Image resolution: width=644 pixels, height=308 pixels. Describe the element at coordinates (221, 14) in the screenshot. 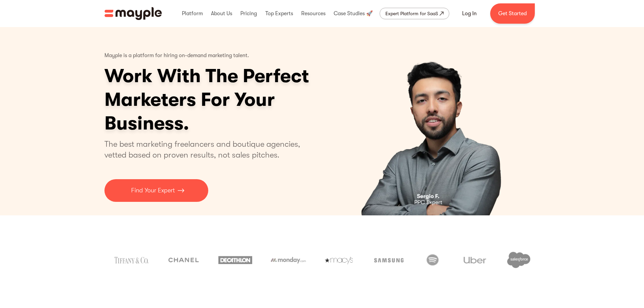

I see `div: About Us` at that location.